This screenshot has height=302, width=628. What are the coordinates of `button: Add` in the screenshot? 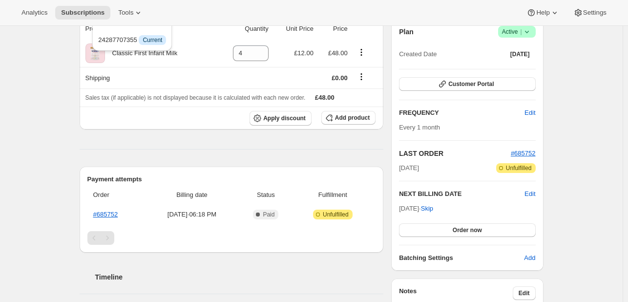 It's located at (530, 258).